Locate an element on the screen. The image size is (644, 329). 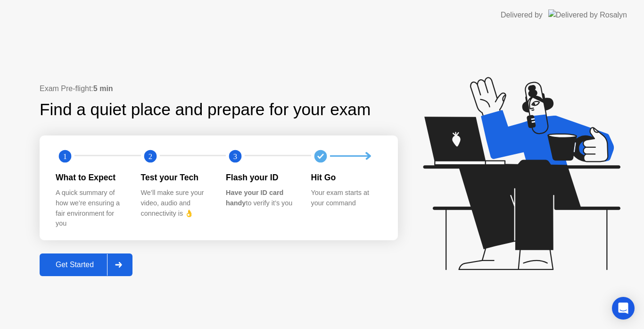
div: We’ll make sure your video, audio and connectivity is 👌 is located at coordinates (176, 203).